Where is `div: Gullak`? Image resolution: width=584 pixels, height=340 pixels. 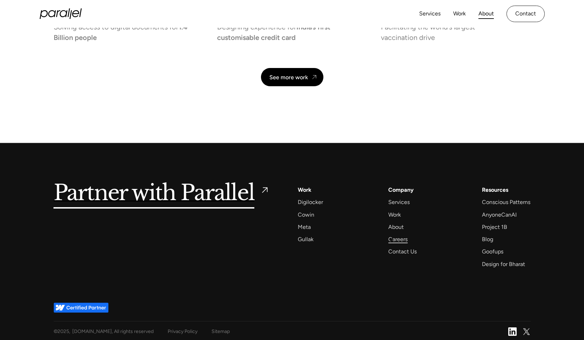
div: Gullak is located at coordinates (305, 239).